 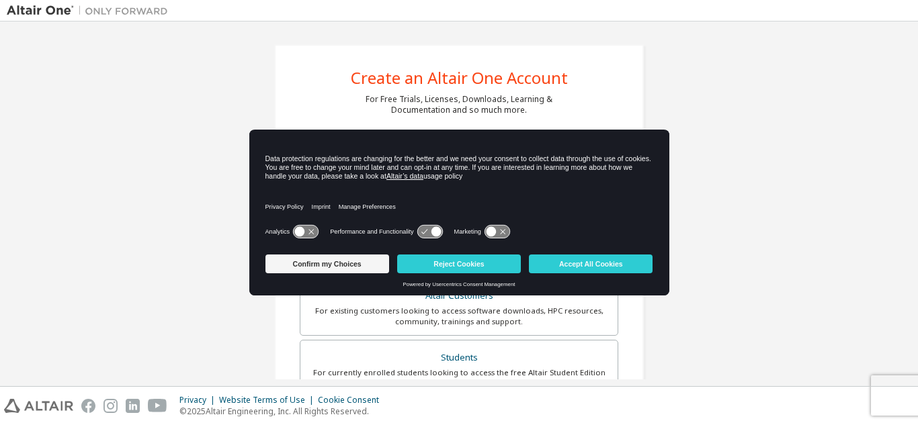 I want to click on img: linkedin.svg, so click(x=132, y=406).